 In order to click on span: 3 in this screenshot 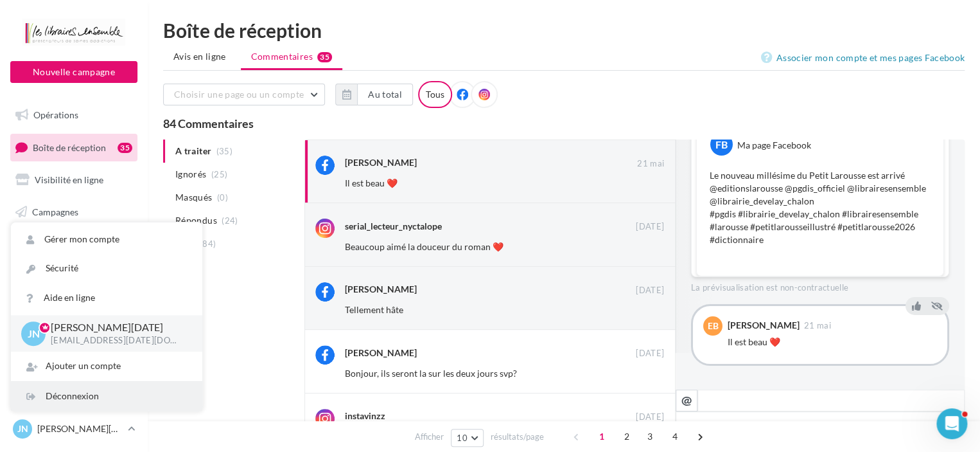, I will do `click(650, 437)`.